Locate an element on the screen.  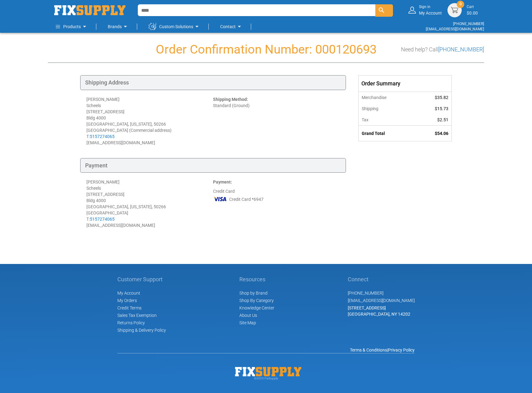
a: Site Map is located at coordinates (248, 323).